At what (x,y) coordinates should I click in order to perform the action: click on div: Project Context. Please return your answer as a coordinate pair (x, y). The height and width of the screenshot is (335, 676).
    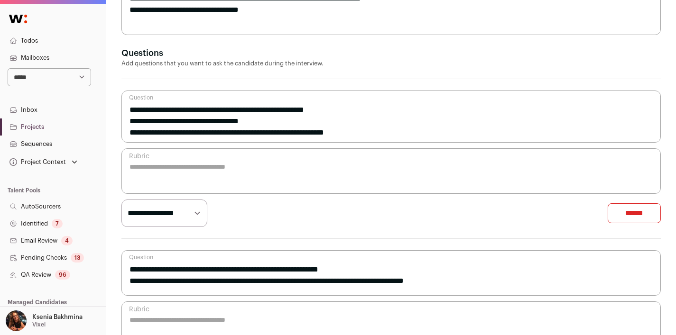
    Looking at the image, I should click on (37, 162).